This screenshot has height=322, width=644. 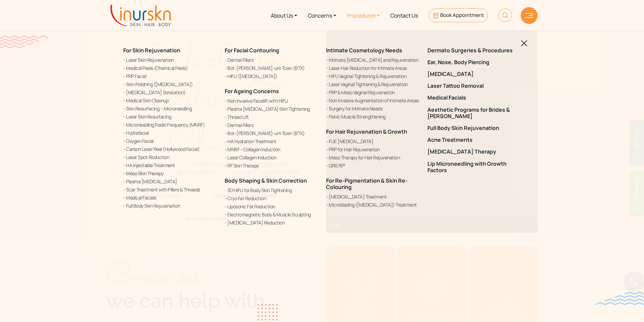 I want to click on a: Laser Collagen Induction, so click(x=272, y=157).